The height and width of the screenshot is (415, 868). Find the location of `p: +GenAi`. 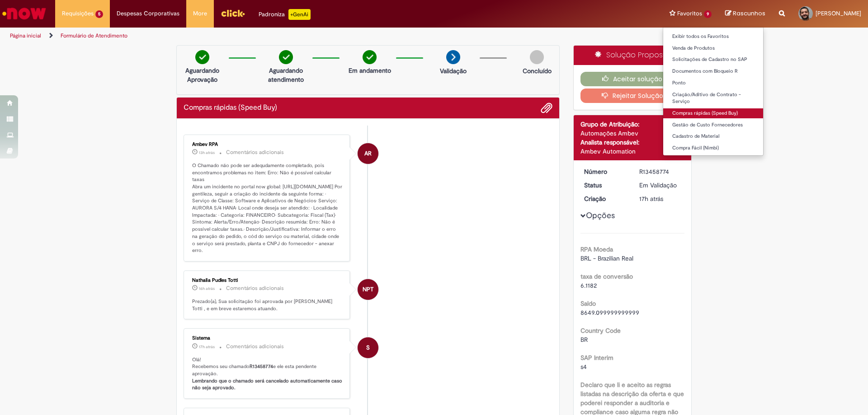

p: +GenAi is located at coordinates (299, 14).